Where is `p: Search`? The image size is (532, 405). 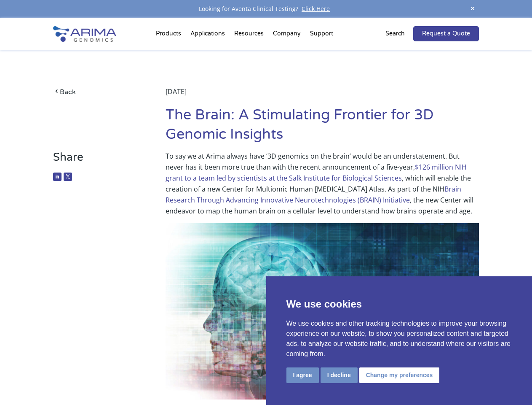
p: Search is located at coordinates (395, 34).